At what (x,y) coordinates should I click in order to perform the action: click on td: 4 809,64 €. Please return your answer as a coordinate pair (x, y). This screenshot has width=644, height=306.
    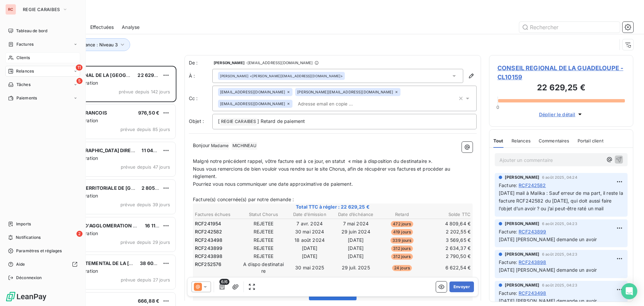
    Looking at the image, I should click on (448, 224).